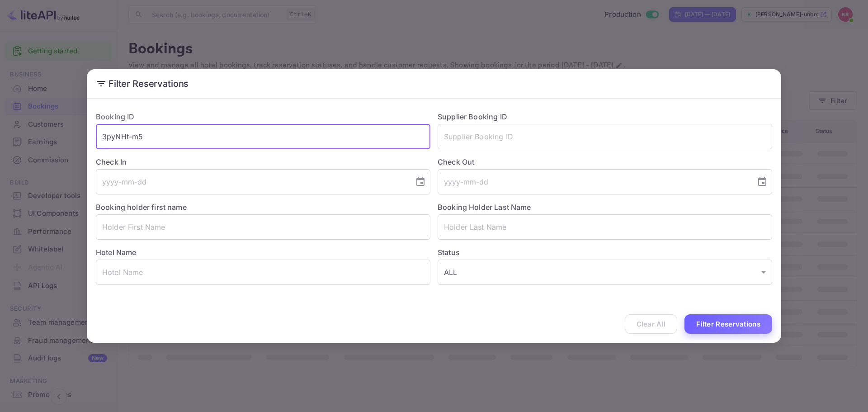 The width and height of the screenshot is (868, 412). I want to click on label: Booking ID, so click(115, 117).